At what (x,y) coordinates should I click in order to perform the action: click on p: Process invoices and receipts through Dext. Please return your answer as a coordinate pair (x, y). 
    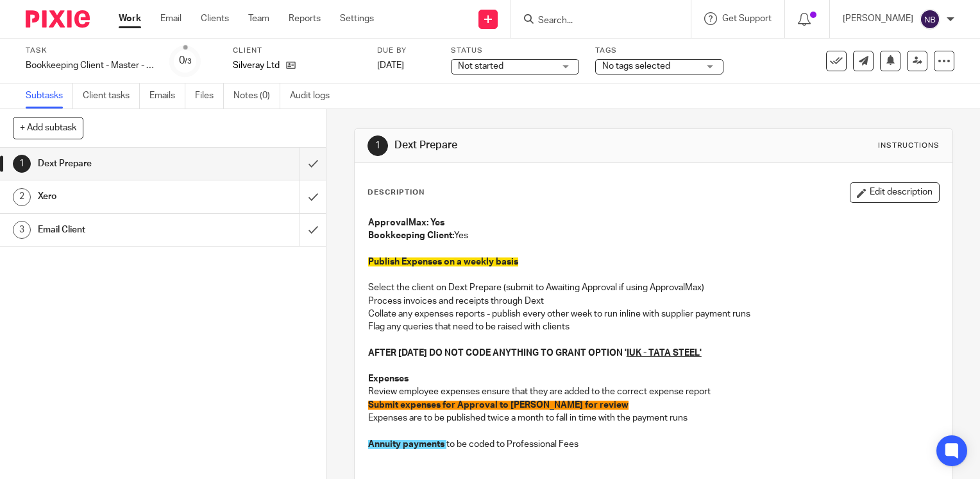
    Looking at the image, I should click on (654, 301).